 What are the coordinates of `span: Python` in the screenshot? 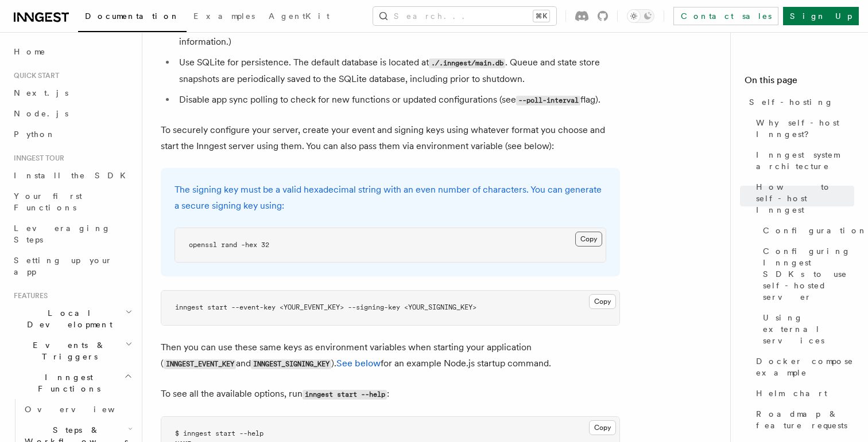 It's located at (34, 134).